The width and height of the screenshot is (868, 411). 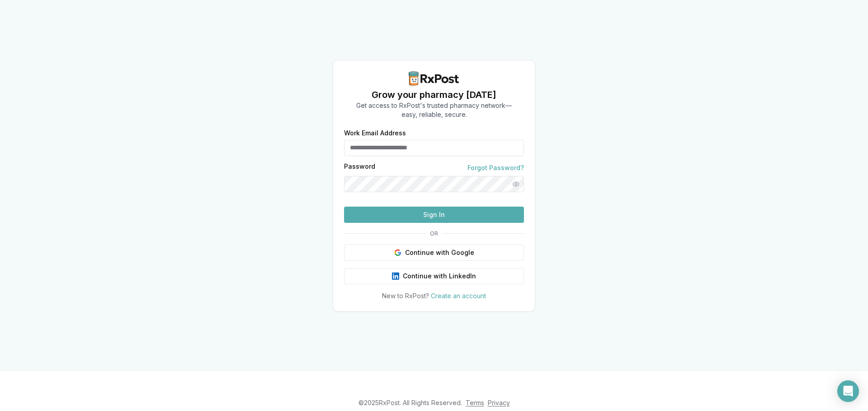 What do you see at coordinates (360, 168) in the screenshot?
I see `label: Password` at bounding box center [360, 168].